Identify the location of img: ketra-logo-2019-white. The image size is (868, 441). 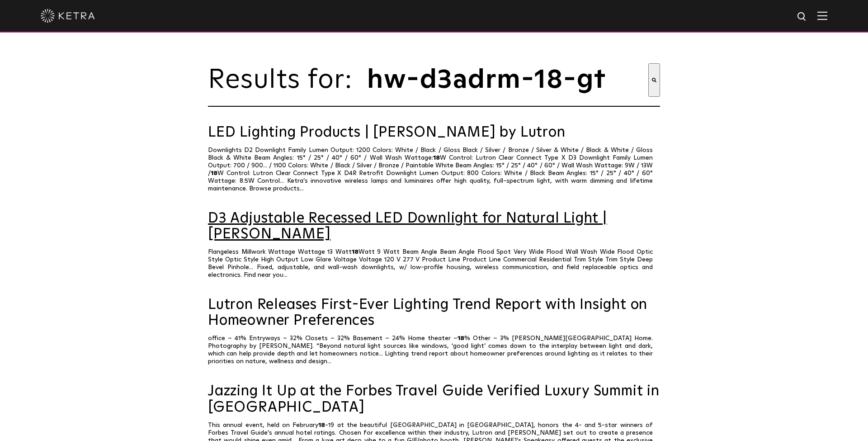
(68, 16).